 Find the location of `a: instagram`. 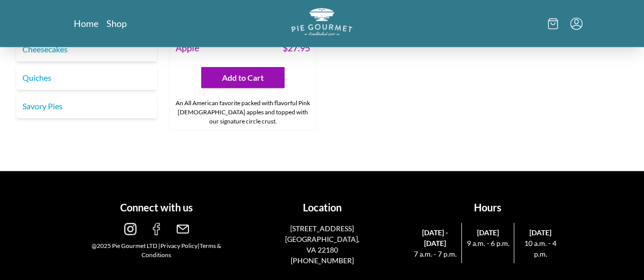

a: instagram is located at coordinates (130, 232).